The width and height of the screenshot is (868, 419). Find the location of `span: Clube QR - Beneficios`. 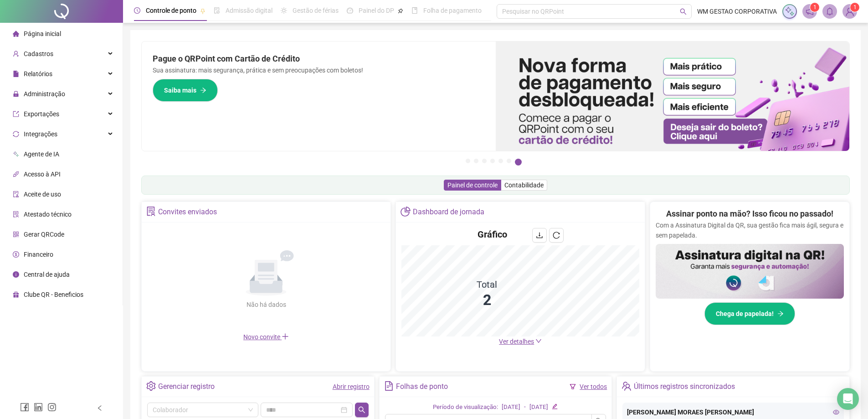

span: Clube QR - Beneficios is located at coordinates (53, 295).